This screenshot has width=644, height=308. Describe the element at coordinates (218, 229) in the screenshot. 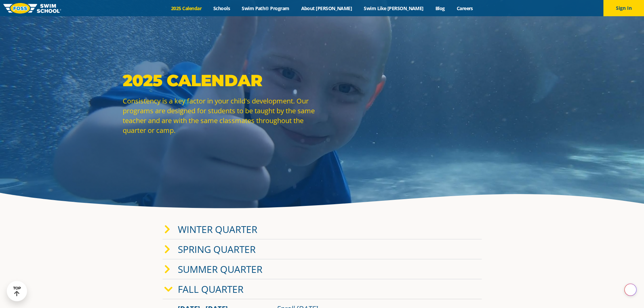

I see `a: Winter Quarter` at that location.